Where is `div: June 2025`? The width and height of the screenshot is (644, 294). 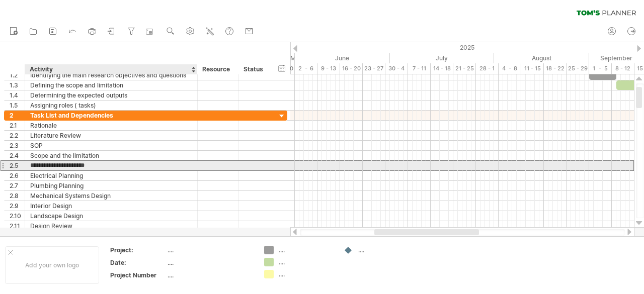
div: June 2025 is located at coordinates (342, 58).